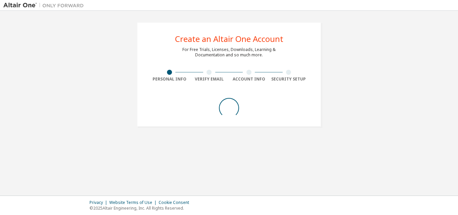 This screenshot has height=215, width=458. I want to click on img: Altair One, so click(45, 5).